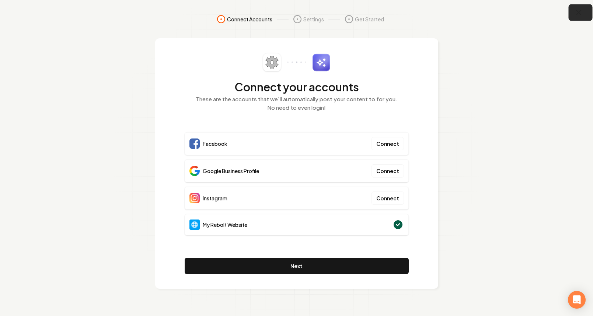 This screenshot has width=593, height=316. Describe the element at coordinates (249, 19) in the screenshot. I see `span: Connect Accounts` at that location.